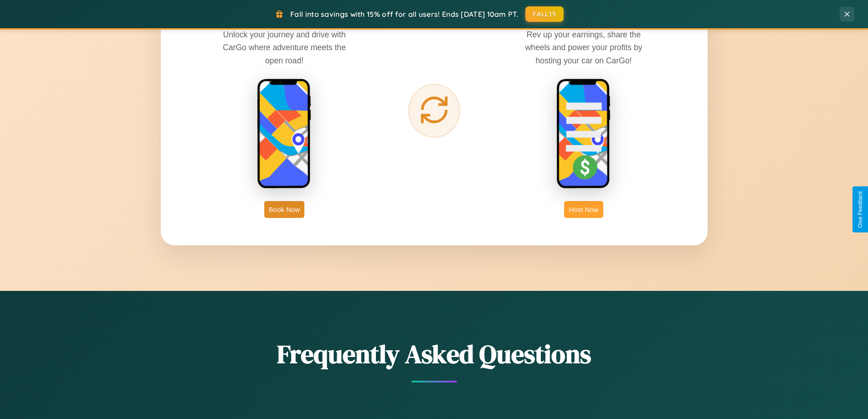  What do you see at coordinates (583, 48) in the screenshot?
I see `p: Rev up your earnings, share the wheels and power your profits by hosting your car on CarGo!` at bounding box center [583, 48].